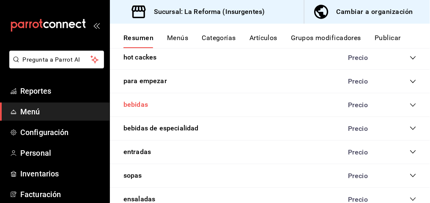  I want to click on button: Resumen, so click(138, 41).